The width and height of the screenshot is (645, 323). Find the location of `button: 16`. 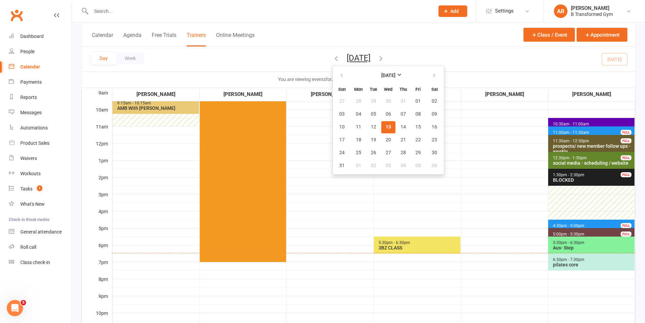

button: 16 is located at coordinates (434, 127).